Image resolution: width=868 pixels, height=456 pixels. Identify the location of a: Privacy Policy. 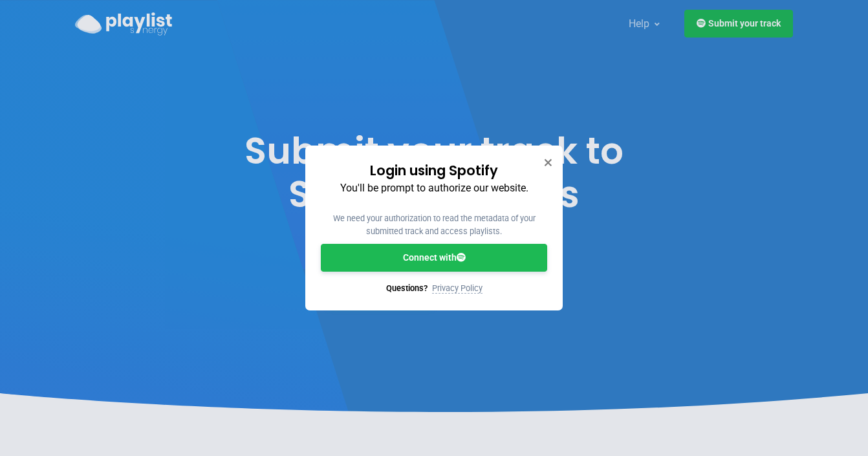
(457, 288).